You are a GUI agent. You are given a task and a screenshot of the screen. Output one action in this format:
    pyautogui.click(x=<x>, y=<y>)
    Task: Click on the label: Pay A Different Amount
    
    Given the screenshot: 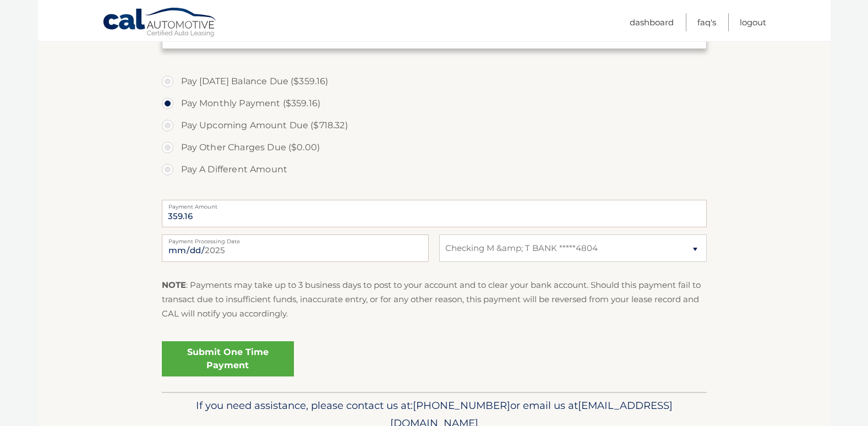 What is the action you would take?
    pyautogui.click(x=434, y=169)
    